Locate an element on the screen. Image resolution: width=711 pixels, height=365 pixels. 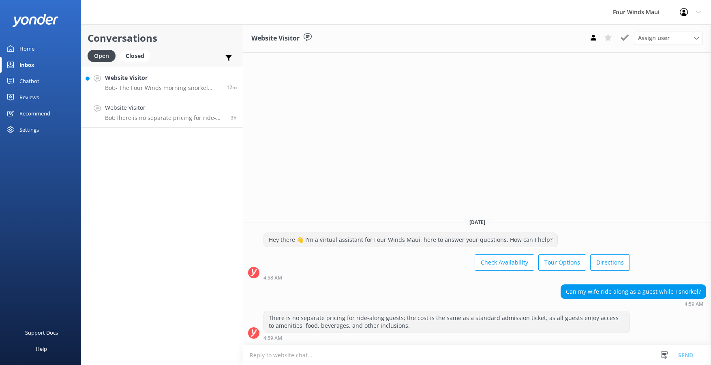
div: Reviews is located at coordinates (29, 97).